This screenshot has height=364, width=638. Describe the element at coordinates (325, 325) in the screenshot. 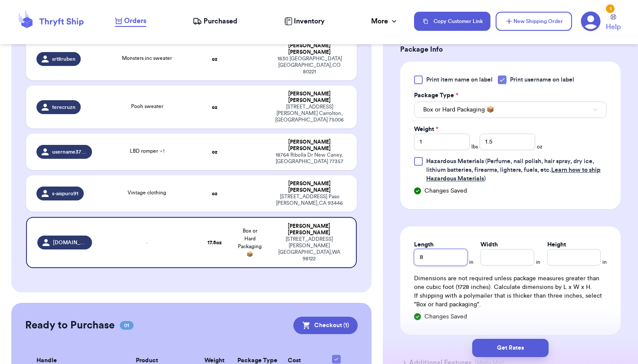

I see `button: Checkout (1)` at that location.